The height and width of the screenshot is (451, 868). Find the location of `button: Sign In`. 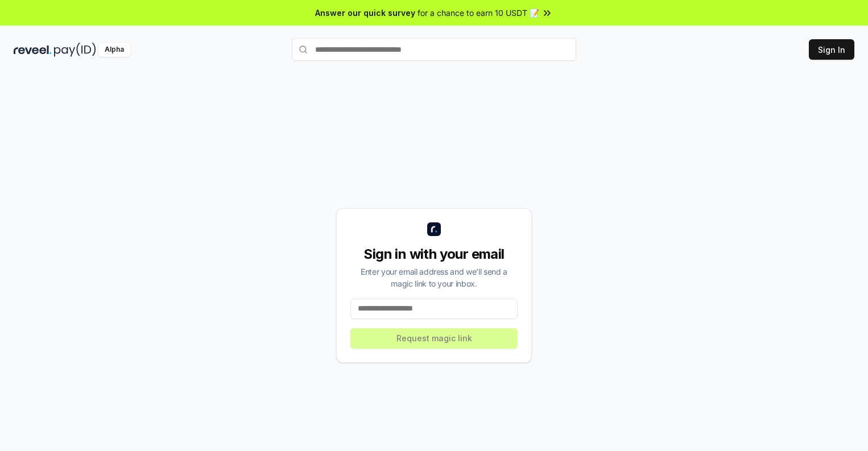

button: Sign In is located at coordinates (832, 49).